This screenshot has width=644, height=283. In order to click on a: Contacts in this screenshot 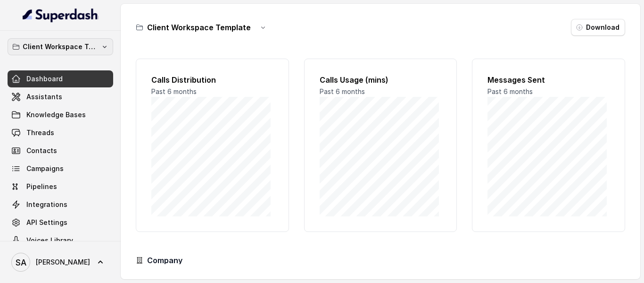, I will do `click(60, 151)`.